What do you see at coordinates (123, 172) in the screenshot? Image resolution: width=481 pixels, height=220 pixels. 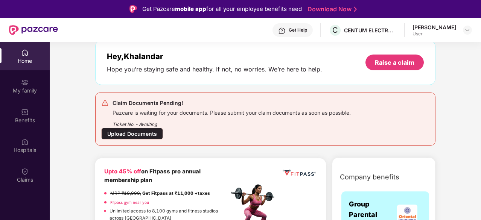 I see `b: Upto 45% off` at bounding box center [123, 172].